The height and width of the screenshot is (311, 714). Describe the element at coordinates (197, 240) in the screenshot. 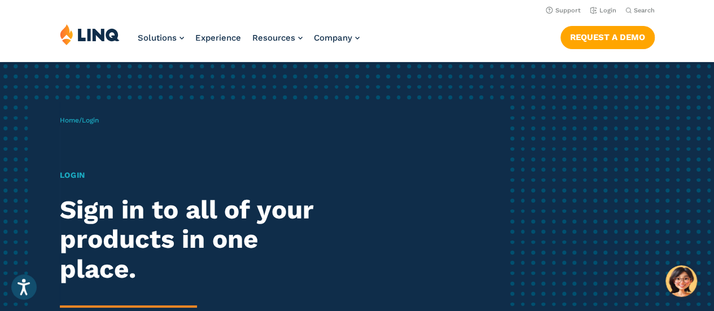

I see `h2: Sign in to all of your products in one place.` at that location.